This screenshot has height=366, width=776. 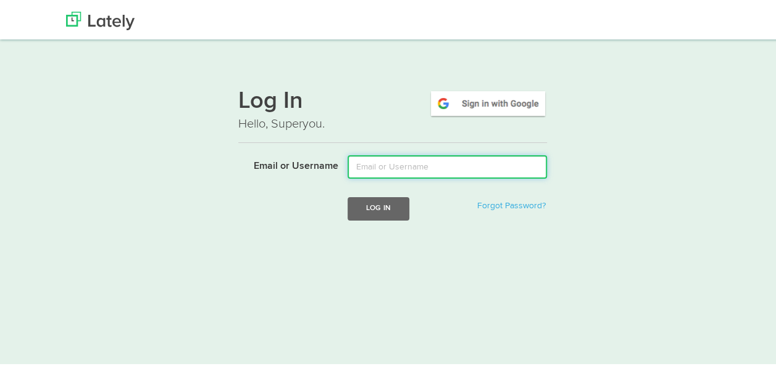 I want to click on h1: Log In, so click(x=392, y=100).